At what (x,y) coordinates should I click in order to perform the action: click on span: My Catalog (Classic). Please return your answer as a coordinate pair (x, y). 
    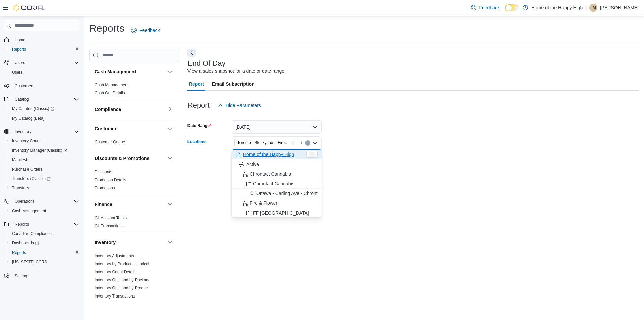
    Looking at the image, I should click on (33, 108).